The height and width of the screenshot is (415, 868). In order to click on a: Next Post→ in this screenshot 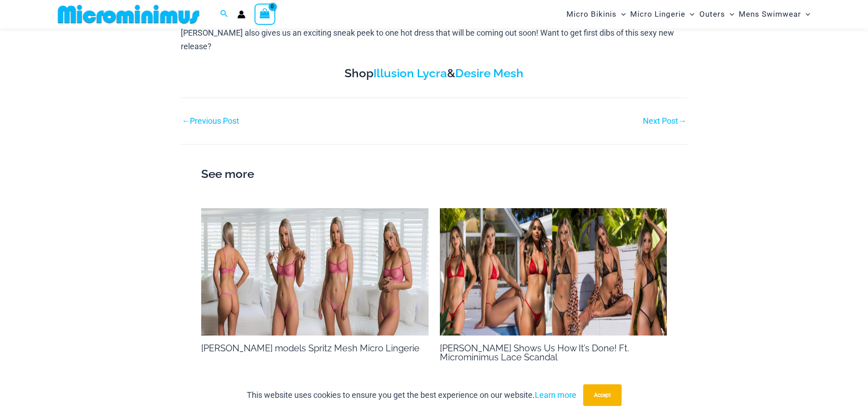, I will do `click(664, 121)`.